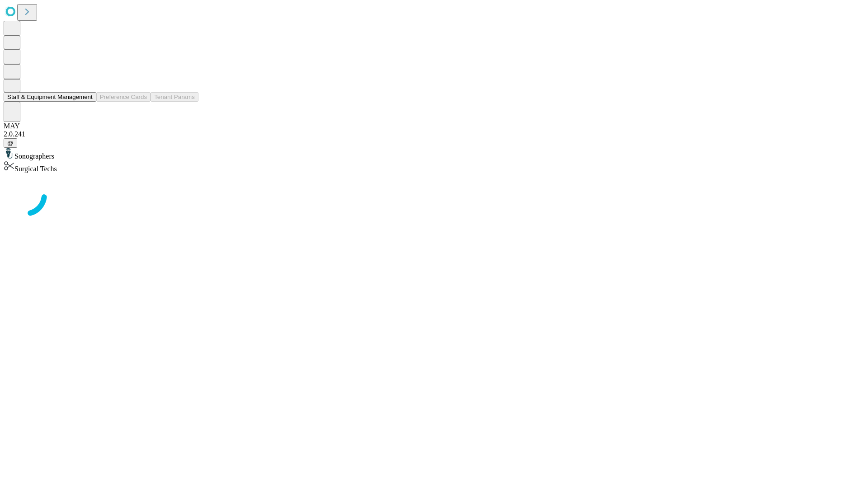 The width and height of the screenshot is (868, 488). Describe the element at coordinates (434, 126) in the screenshot. I see `div: MAY` at that location.